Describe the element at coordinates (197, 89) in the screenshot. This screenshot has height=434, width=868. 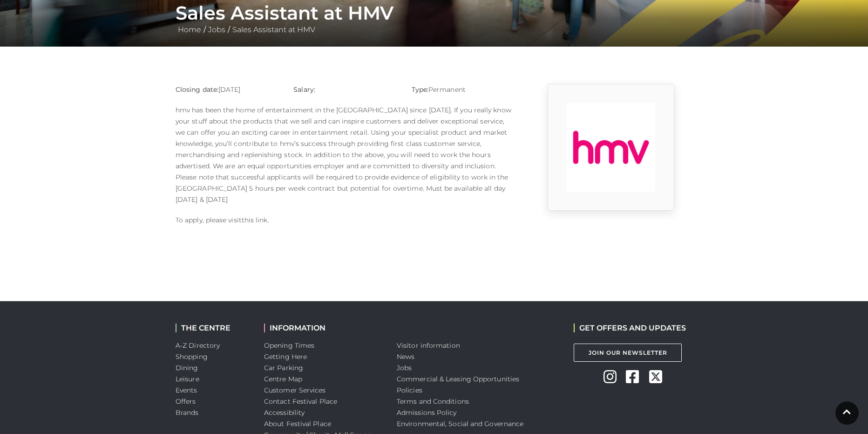
I see `strong: Closing date:` at that location.